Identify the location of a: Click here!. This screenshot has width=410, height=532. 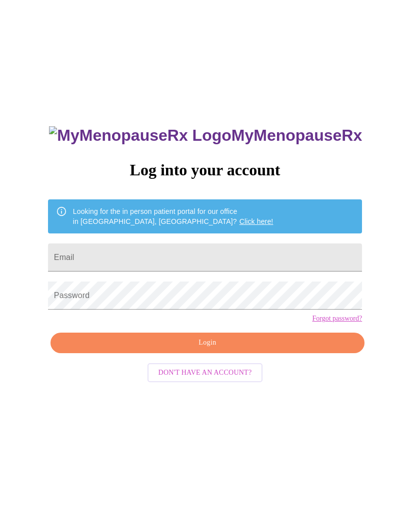
(256, 221).